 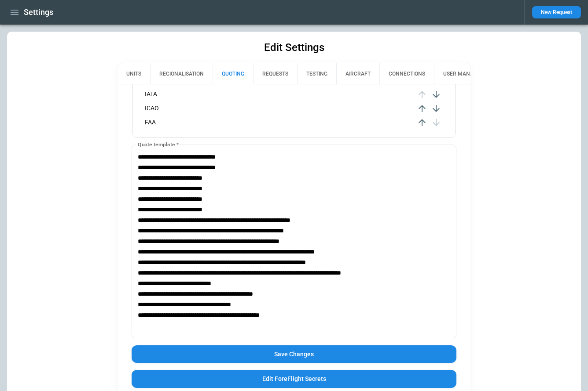 I want to click on label: Quote template, so click(x=158, y=144).